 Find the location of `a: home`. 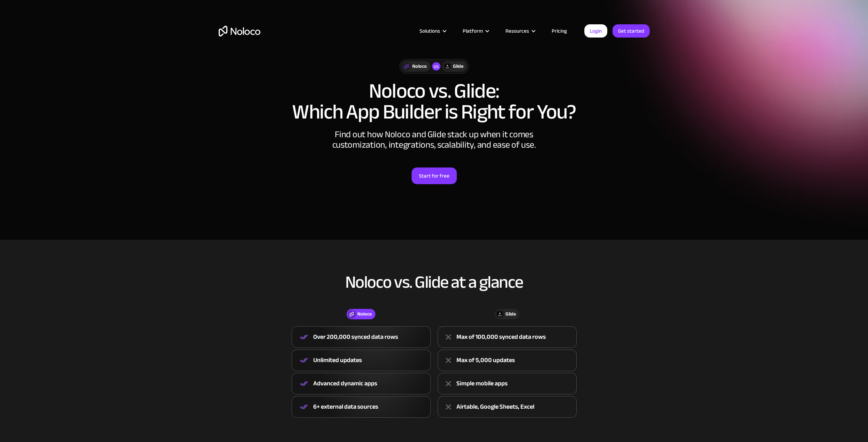

a: home is located at coordinates (239, 31).